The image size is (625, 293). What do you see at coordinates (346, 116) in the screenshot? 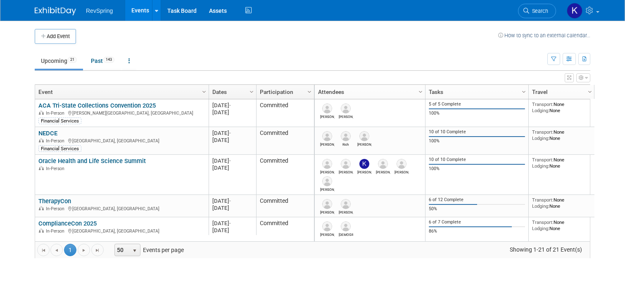
I see `div: Bob Darby` at bounding box center [346, 116].